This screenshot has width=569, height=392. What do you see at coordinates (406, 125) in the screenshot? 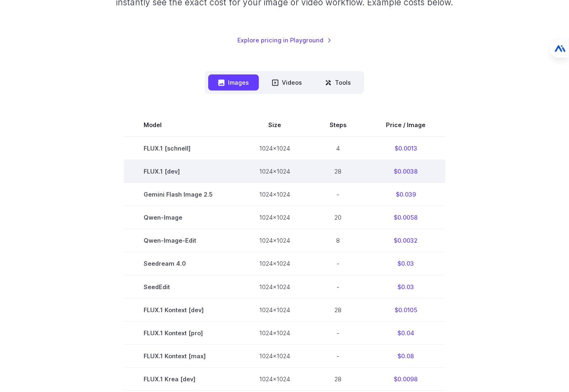
I see `th: Price / Image` at bounding box center [406, 125].